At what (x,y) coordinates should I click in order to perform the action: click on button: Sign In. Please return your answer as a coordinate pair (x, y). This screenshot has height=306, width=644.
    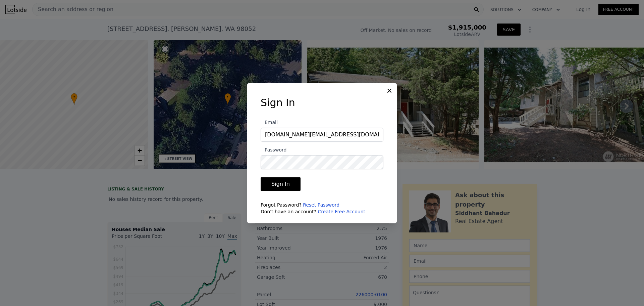
    Looking at the image, I should click on (281, 184).